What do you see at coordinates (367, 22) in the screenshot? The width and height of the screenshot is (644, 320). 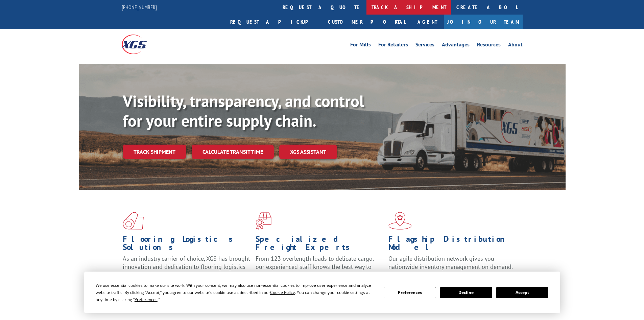 I see `a: Customer Portal` at bounding box center [367, 22].